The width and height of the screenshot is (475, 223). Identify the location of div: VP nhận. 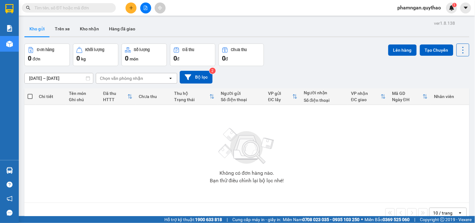
(366, 93).